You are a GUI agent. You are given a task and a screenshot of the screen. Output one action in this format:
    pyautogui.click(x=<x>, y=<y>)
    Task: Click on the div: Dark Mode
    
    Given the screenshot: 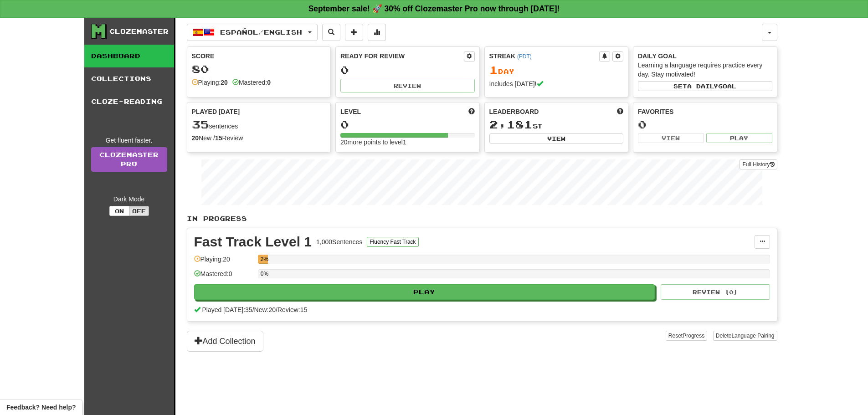 What is the action you would take?
    pyautogui.click(x=129, y=199)
    